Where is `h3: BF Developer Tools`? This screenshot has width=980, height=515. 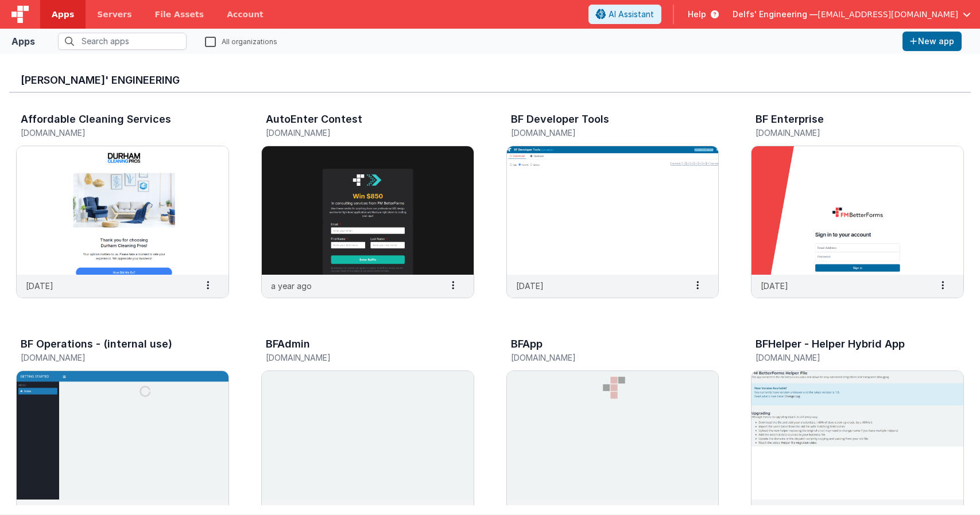
h3: BF Developer Tools is located at coordinates (560, 119).